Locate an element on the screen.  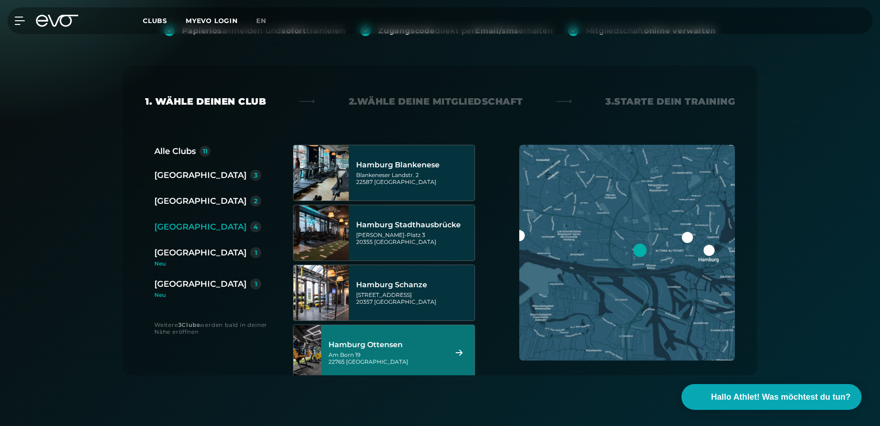
div: 1. Wähle deinen Club is located at coordinates (205, 101).